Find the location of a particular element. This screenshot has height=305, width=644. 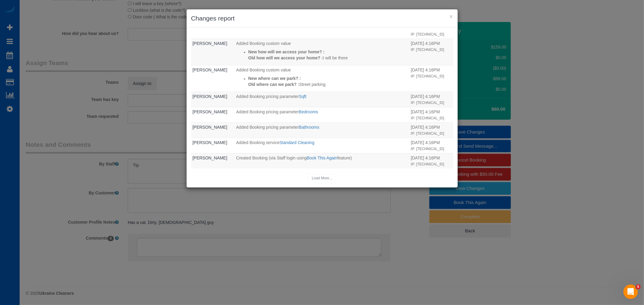

a: Bedrooms is located at coordinates (309, 112).